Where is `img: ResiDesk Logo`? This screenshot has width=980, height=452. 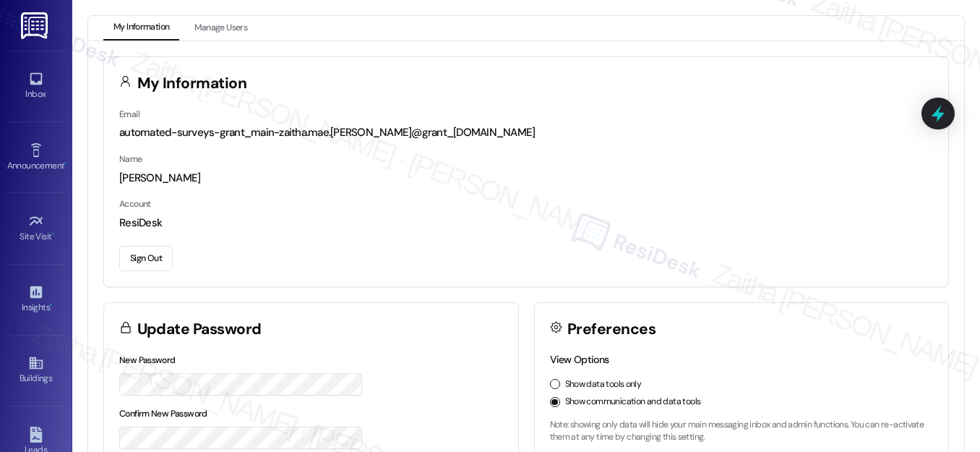 img: ResiDesk Logo is located at coordinates (35, 25).